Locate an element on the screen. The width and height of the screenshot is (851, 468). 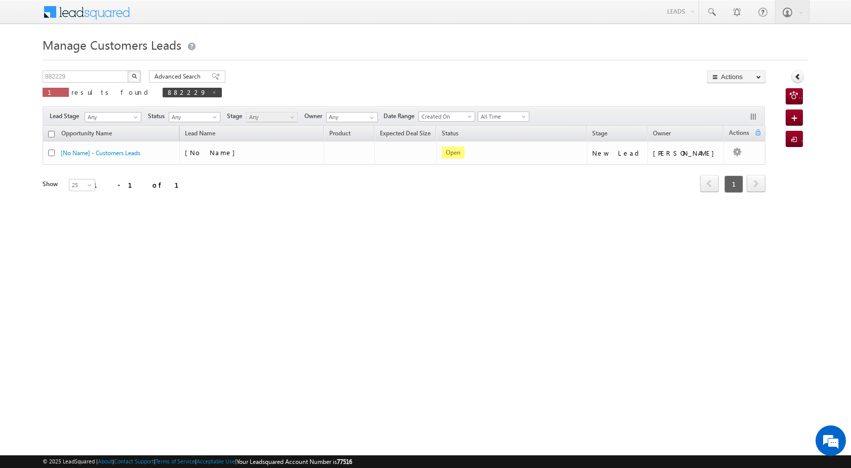
span: Lead Stage is located at coordinates (66, 116).